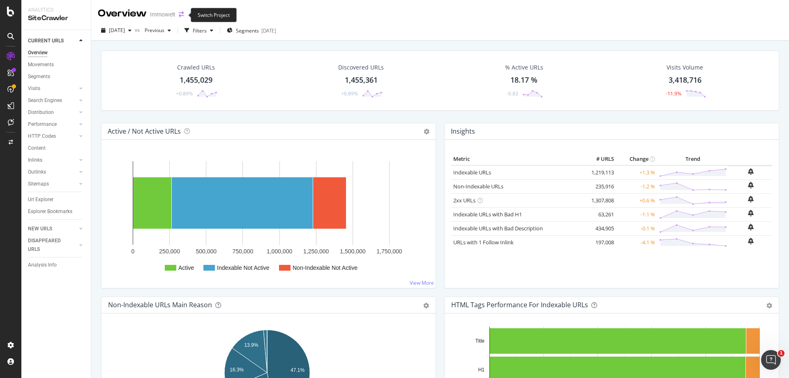  Describe the element at coordinates (600, 172) in the screenshot. I see `td: 1,219,113` at that location.